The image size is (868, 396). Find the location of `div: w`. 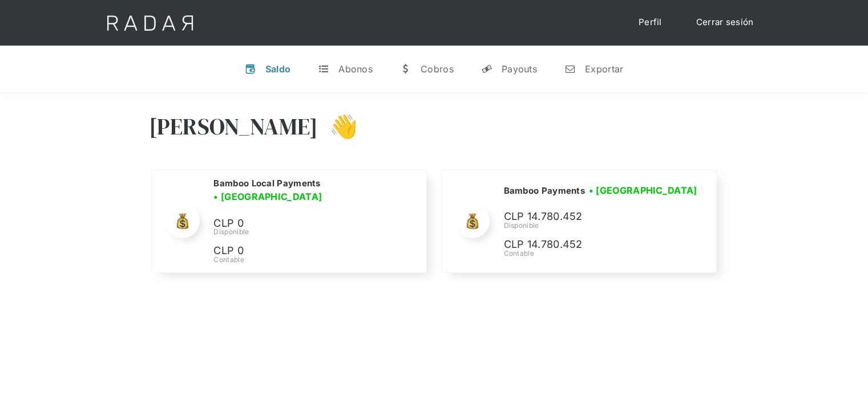

div: w is located at coordinates (406, 69).